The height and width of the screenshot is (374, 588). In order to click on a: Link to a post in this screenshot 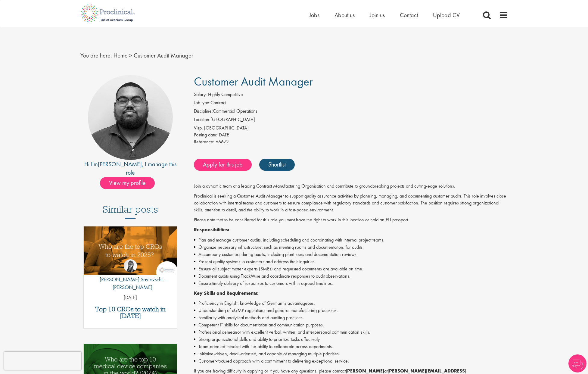, I will do `click(130, 253)`.